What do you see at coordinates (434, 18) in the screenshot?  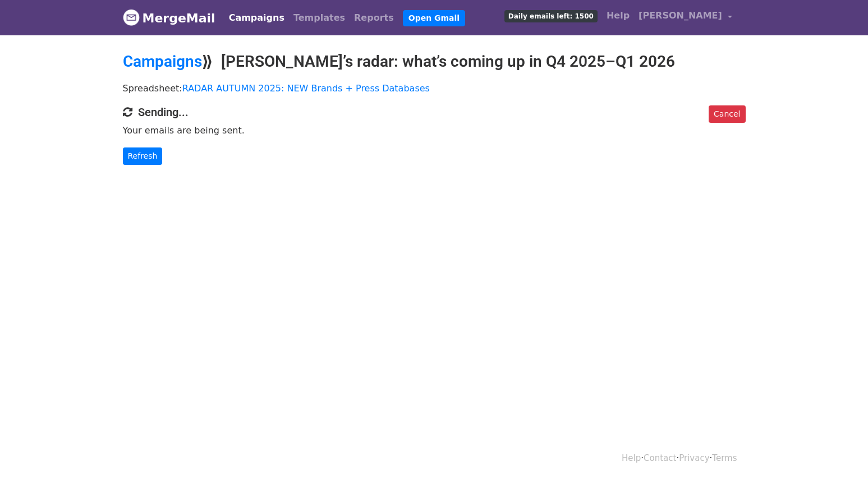 I see `a: Open Gmail` at bounding box center [434, 18].